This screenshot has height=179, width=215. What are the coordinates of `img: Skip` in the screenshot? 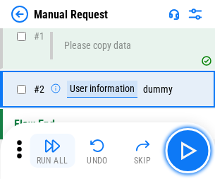 It's located at (143, 145).